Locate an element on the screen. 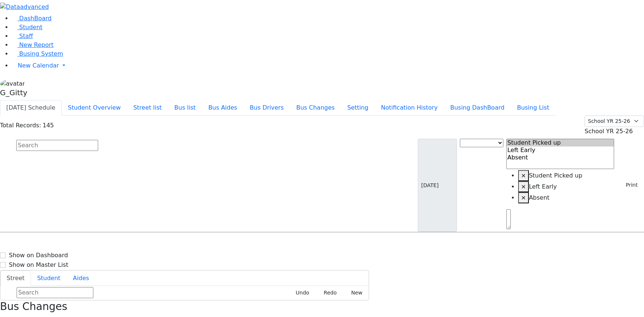 The image size is (644, 317). button: Busing List is located at coordinates (533, 108).